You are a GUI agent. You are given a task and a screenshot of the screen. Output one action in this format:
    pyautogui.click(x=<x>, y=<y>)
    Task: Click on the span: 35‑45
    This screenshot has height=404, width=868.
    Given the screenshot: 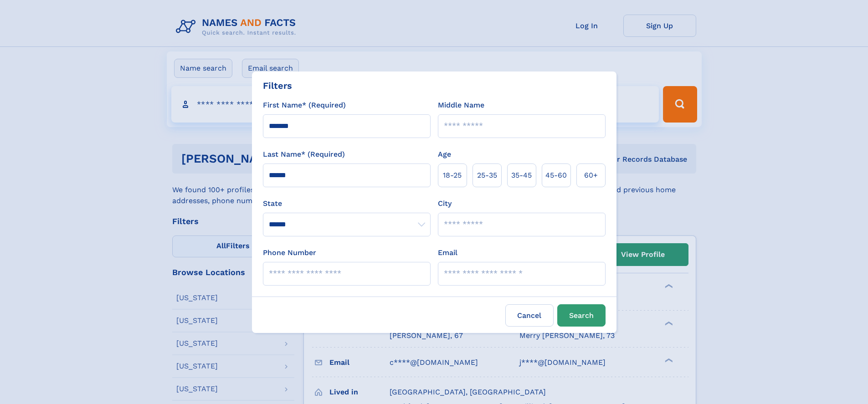 What is the action you would take?
    pyautogui.click(x=521, y=175)
    